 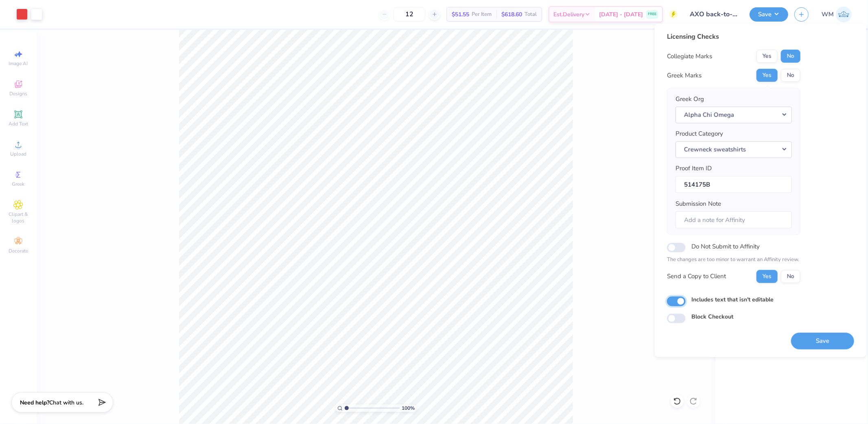 I want to click on div: Licensing Checks, so click(x=734, y=37).